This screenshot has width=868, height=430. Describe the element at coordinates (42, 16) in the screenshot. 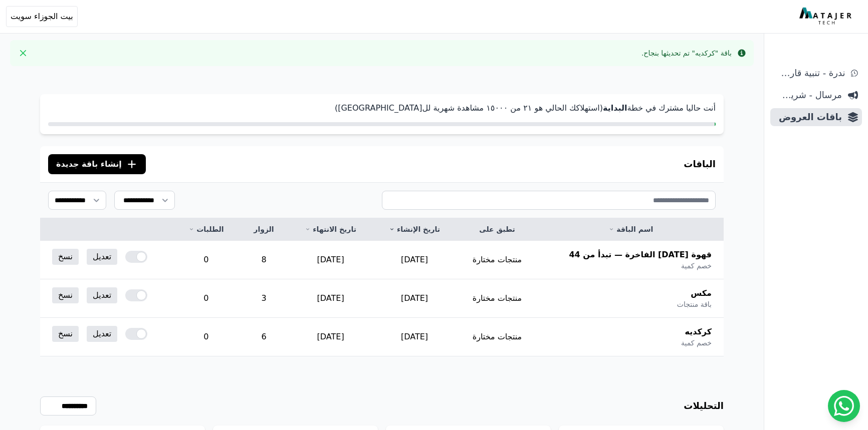

I see `span: بيت الجوزاء سويت` at that location.